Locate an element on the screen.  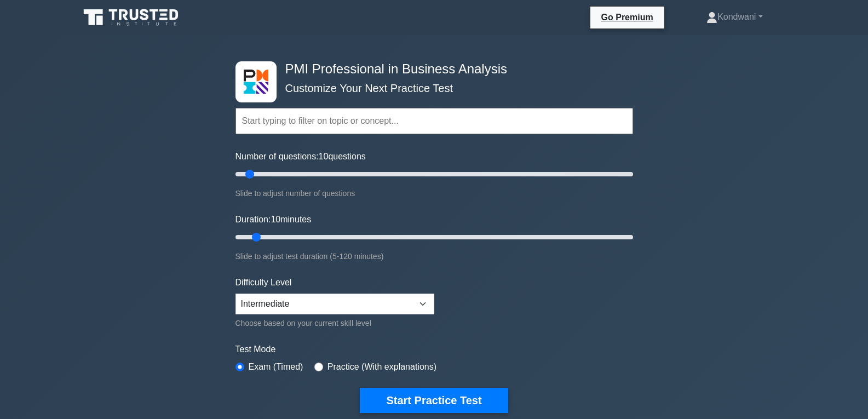
label: Practice (With explanations) is located at coordinates (382, 367).